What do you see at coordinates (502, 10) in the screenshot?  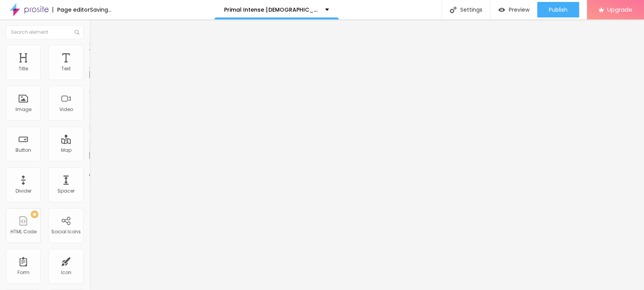 I see `img: view-1.svg` at bounding box center [502, 10].